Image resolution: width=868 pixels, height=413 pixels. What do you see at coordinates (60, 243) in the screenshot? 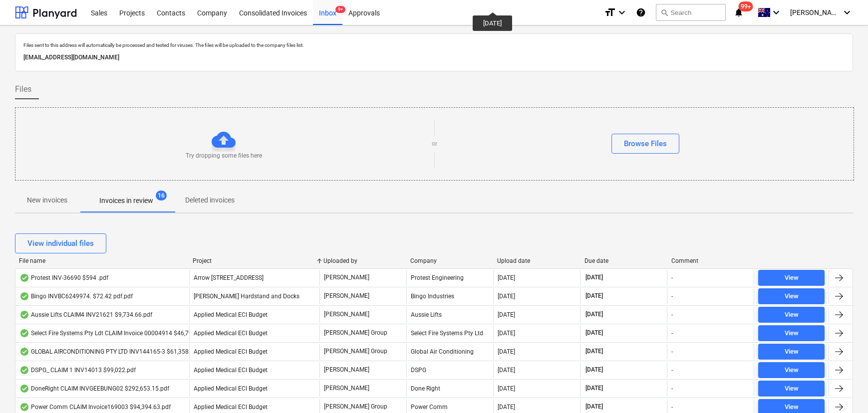
I see `div: View individual files` at bounding box center [60, 243].